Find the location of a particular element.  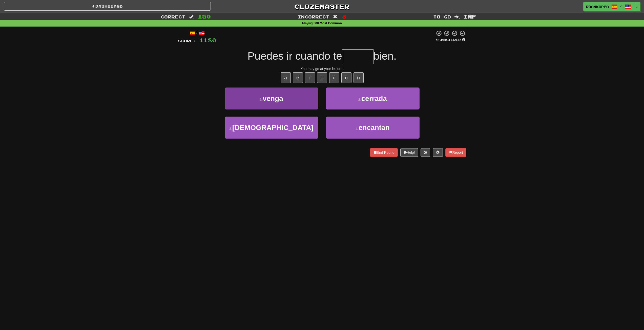

span: Score: is located at coordinates (187, 41).